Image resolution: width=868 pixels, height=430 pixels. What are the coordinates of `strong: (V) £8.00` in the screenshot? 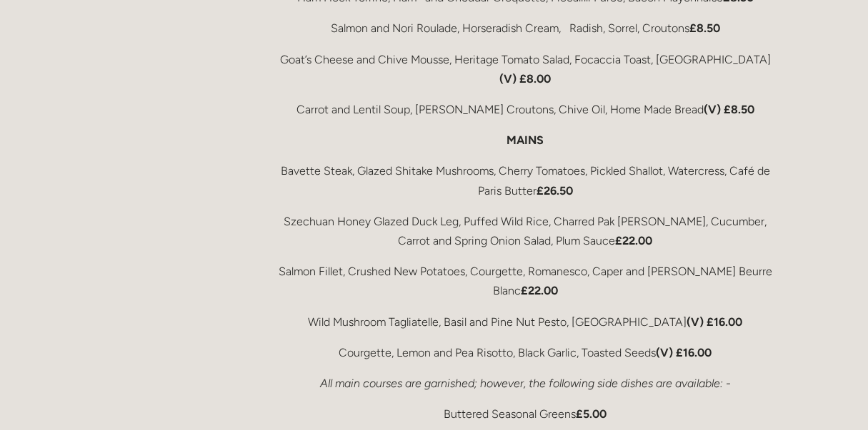 It's located at (525, 79).